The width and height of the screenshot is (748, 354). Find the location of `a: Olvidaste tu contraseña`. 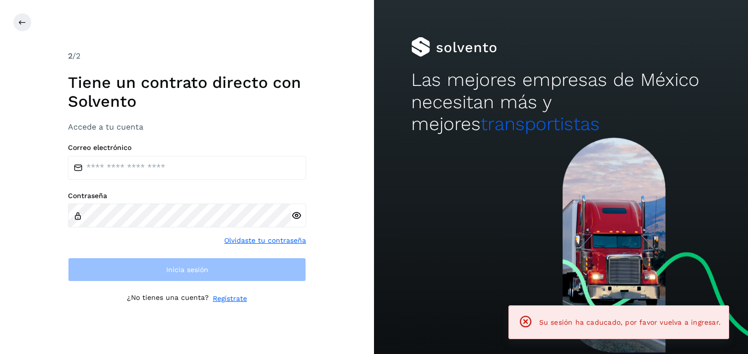

a: Olvidaste tu contraseña is located at coordinates (265, 240).